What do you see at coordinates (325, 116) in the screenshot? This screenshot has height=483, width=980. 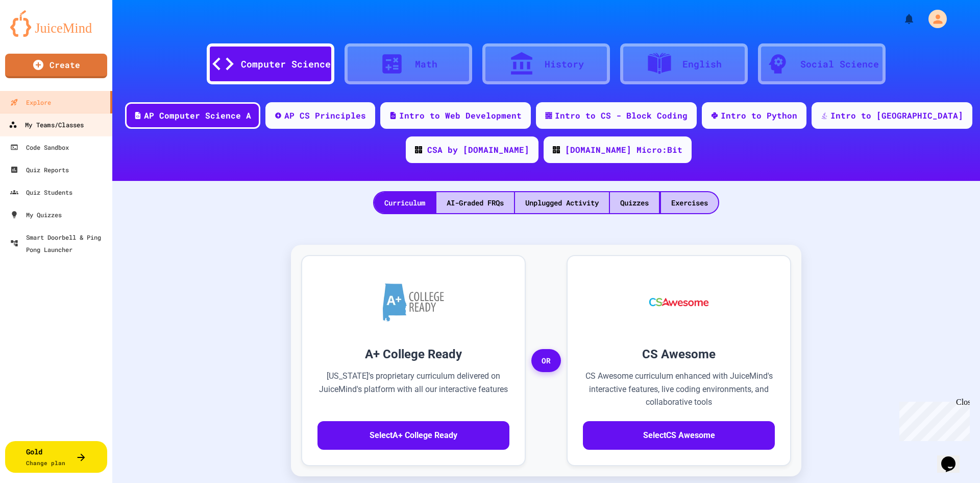 I see `div: AP CS Principles` at bounding box center [325, 116].